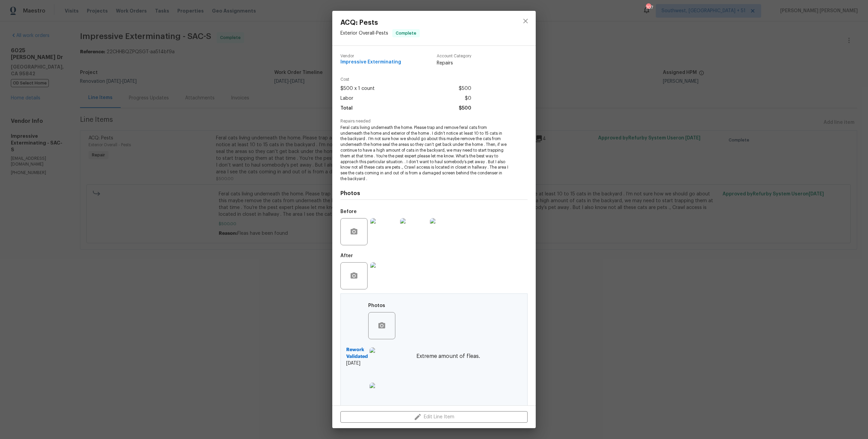 This screenshot has width=868, height=439. Describe the element at coordinates (347, 108) in the screenshot. I see `span: Total` at that location.